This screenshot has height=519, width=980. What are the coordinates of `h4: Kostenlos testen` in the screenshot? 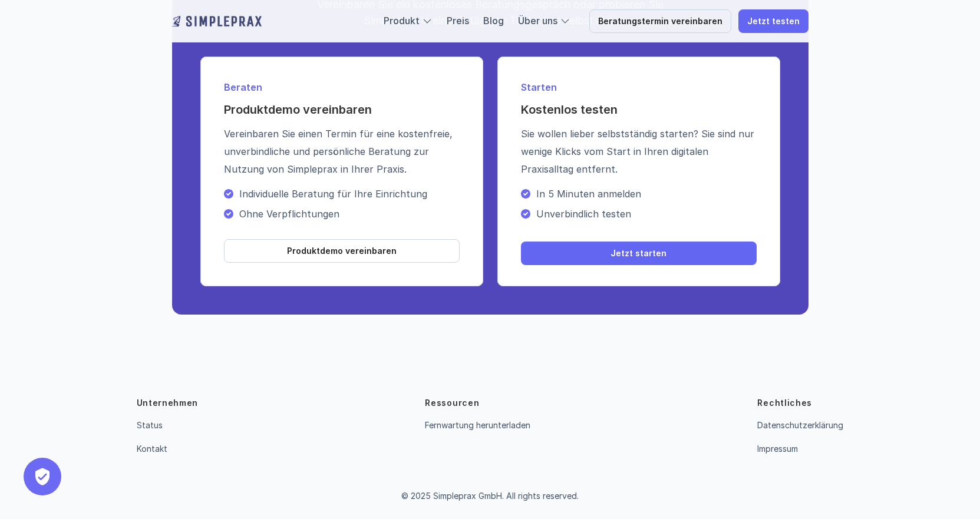 It's located at (639, 109).